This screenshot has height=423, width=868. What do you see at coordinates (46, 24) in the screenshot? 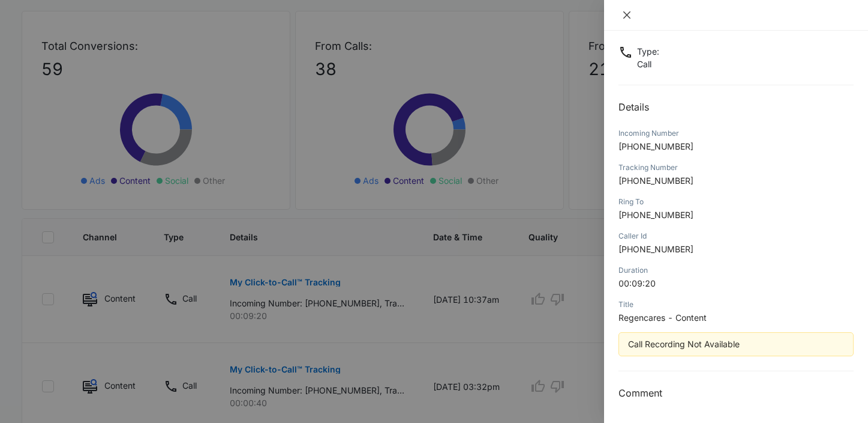
I see `div: v 4.0.25` at bounding box center [46, 24].